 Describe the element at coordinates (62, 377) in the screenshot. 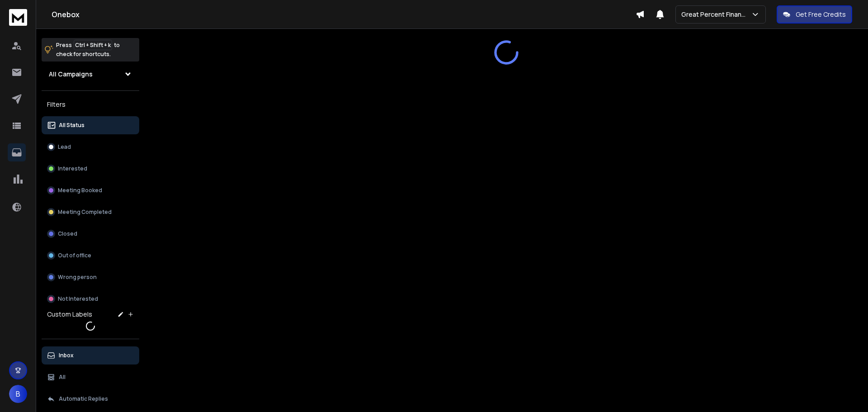

I see `p: All` at that location.